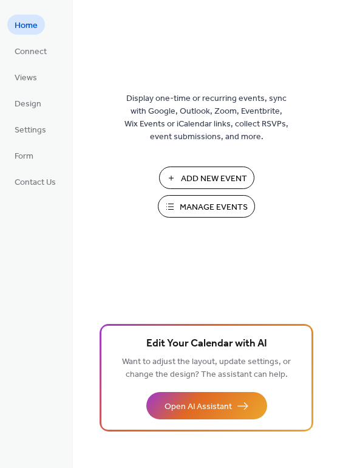  What do you see at coordinates (214, 207) in the screenshot?
I see `span: Manage Events` at bounding box center [214, 207].